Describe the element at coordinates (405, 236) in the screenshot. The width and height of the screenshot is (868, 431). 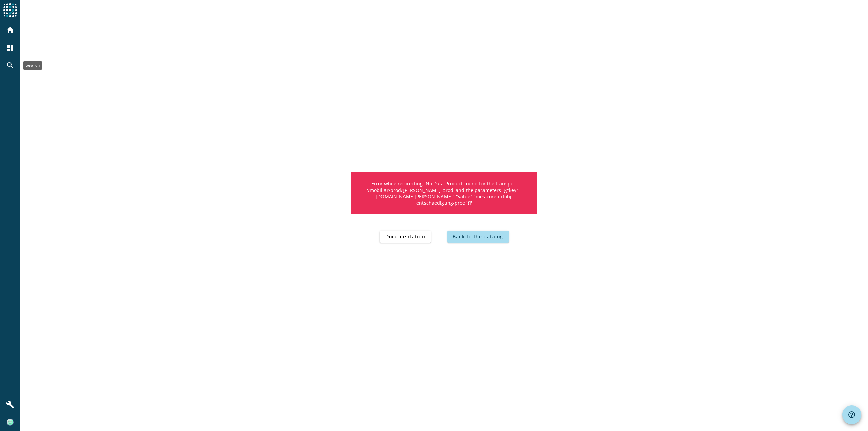
I see `a: Documentation` at that location.